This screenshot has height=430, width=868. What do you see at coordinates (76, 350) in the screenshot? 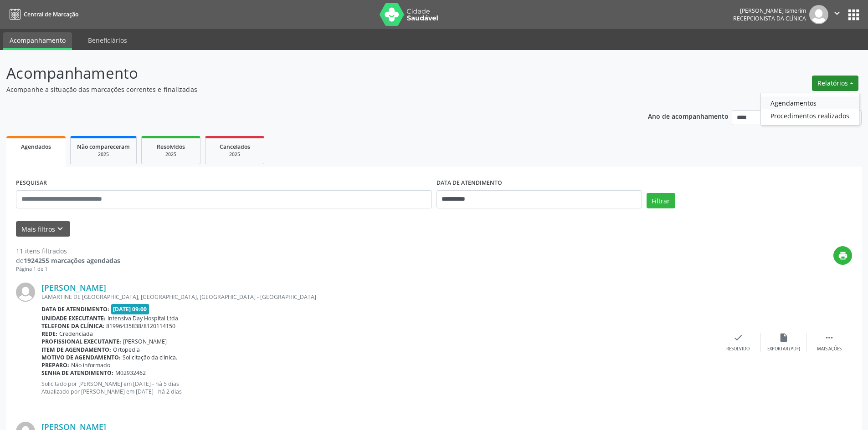
I see `b: Item de agendamento:` at bounding box center [76, 350].